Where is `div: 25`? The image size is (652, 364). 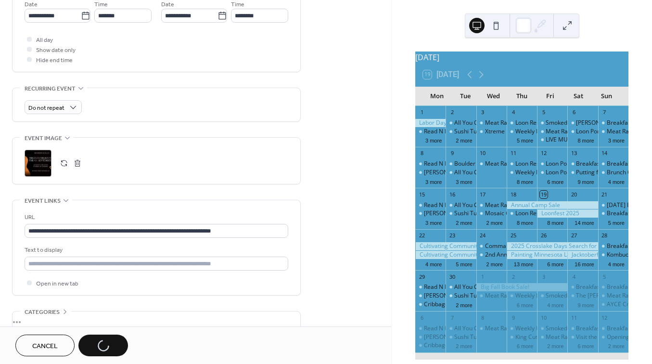 div: 25 is located at coordinates (513, 235).